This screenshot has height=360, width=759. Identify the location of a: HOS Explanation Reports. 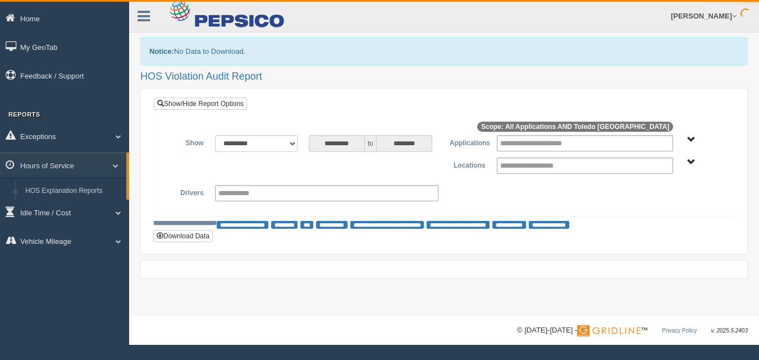
(73, 191).